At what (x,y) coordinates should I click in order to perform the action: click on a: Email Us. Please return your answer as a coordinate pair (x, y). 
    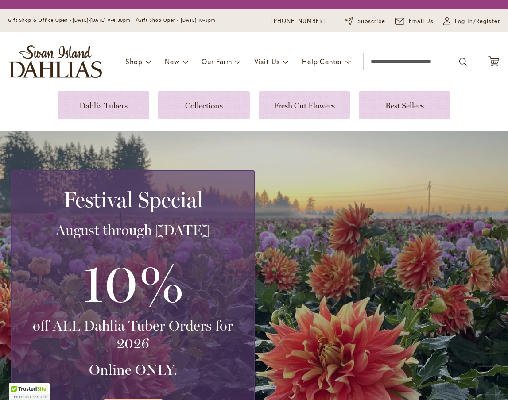
    Looking at the image, I should click on (415, 21).